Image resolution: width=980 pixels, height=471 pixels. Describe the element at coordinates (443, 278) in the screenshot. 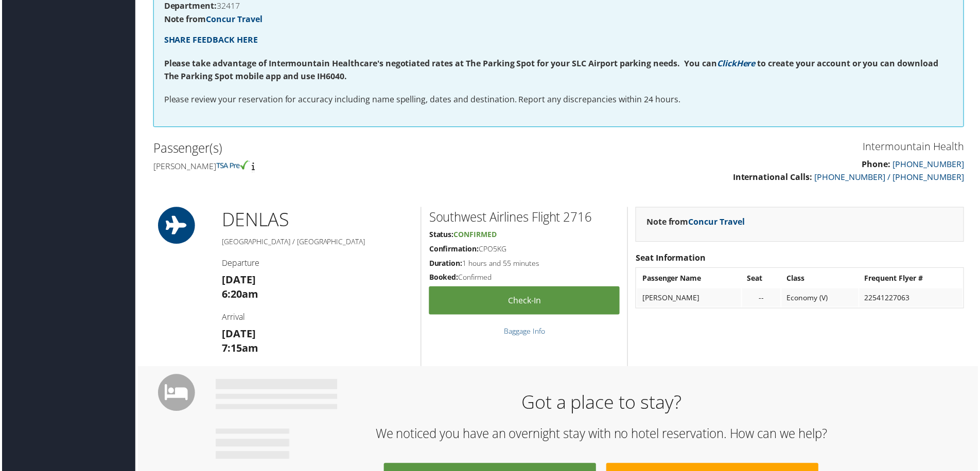

I see `strong: Booked:` at that location.